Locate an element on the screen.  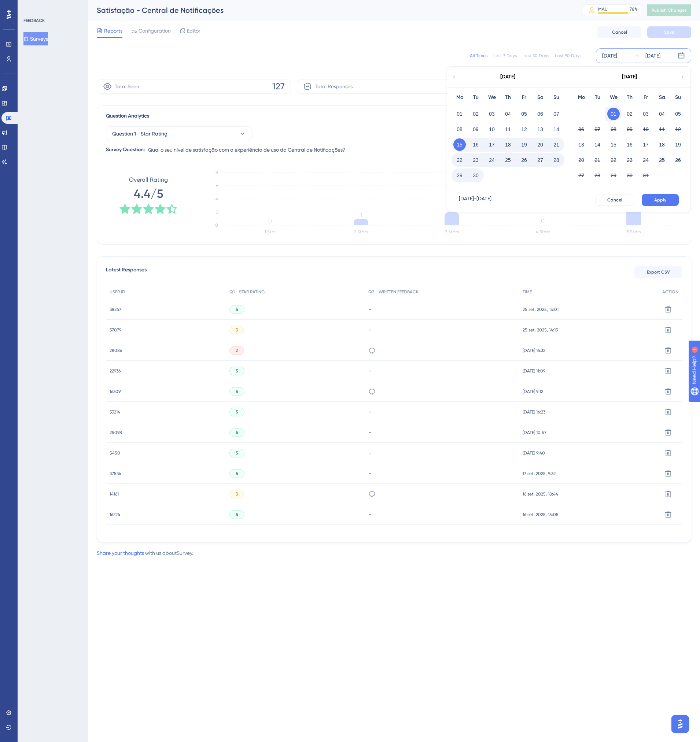
button: 27 is located at coordinates (581, 176).